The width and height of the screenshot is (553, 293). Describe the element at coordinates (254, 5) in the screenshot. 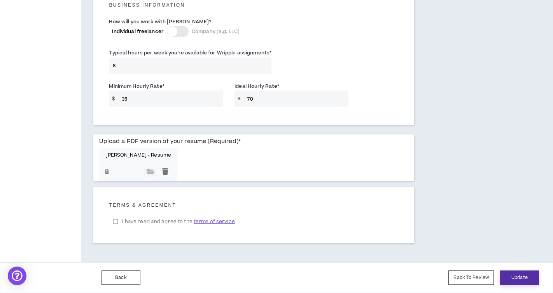

I see `h5: Business Information` at that location.